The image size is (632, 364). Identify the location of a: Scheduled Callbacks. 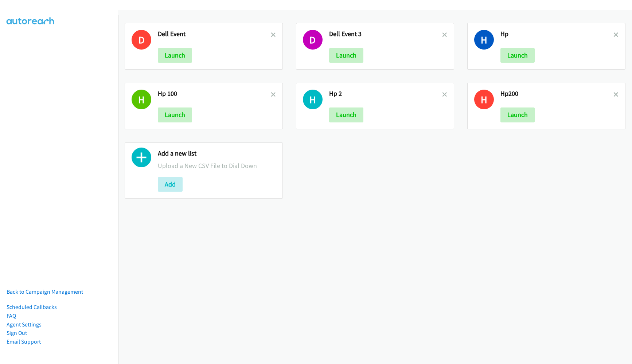
(32, 306).